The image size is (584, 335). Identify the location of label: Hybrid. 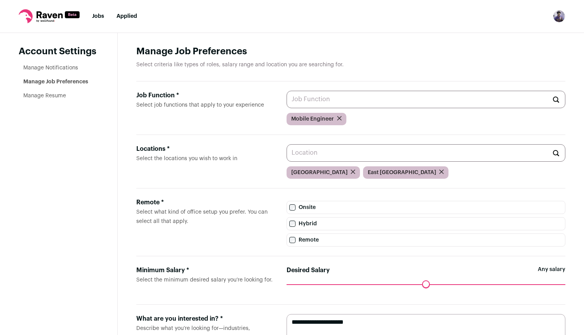
(426, 224).